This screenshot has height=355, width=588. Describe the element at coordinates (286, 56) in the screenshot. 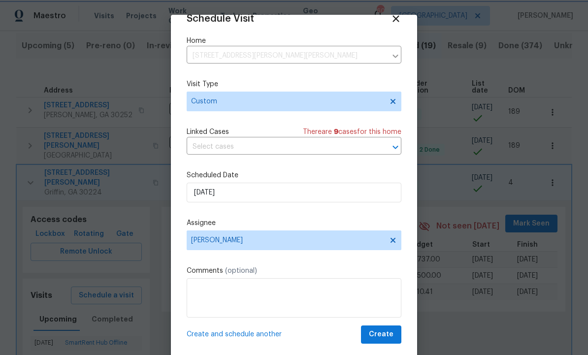

I see `input: Enter in an address` at that location.